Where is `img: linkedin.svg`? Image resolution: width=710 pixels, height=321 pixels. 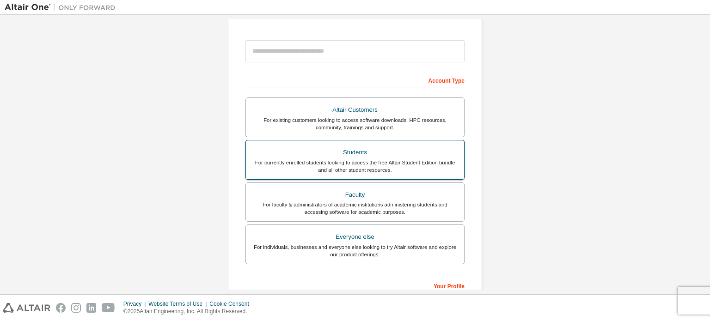
img: linkedin.svg is located at coordinates (91, 308).